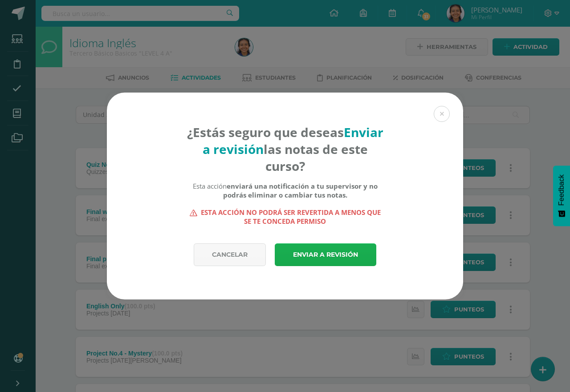 This screenshot has height=392, width=570. What do you see at coordinates (230, 255) in the screenshot?
I see `a: Cancelar` at bounding box center [230, 255].